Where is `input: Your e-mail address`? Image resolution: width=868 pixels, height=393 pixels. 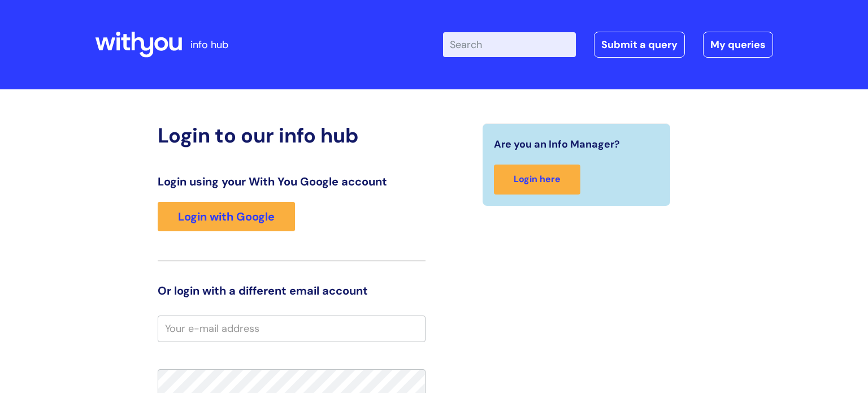
input: Your e-mail address is located at coordinates (291, 329).